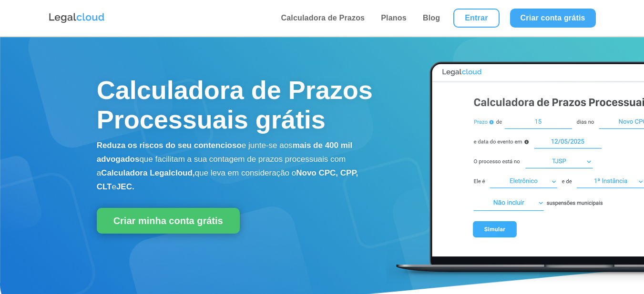  Describe the element at coordinates (234, 105) in the screenshot. I see `span: Calculadora de Prazos Processuais grátis` at that location.